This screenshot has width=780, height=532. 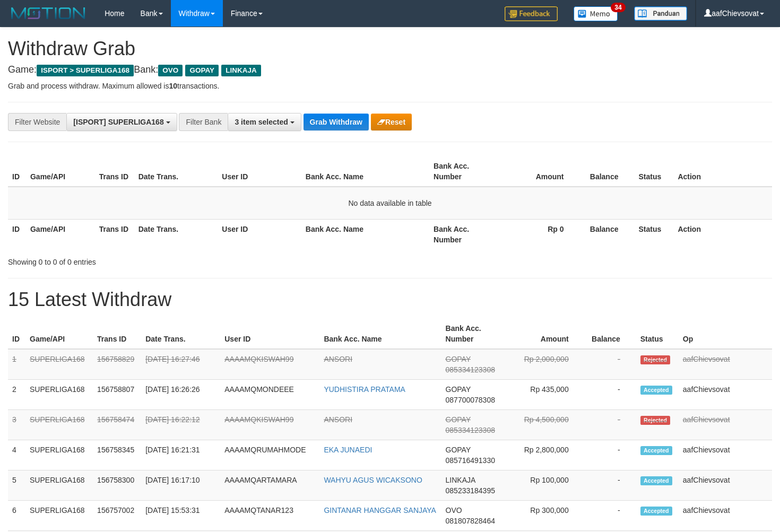 I want to click on span: Copy 081807828464 to clipboard, so click(x=471, y=521).